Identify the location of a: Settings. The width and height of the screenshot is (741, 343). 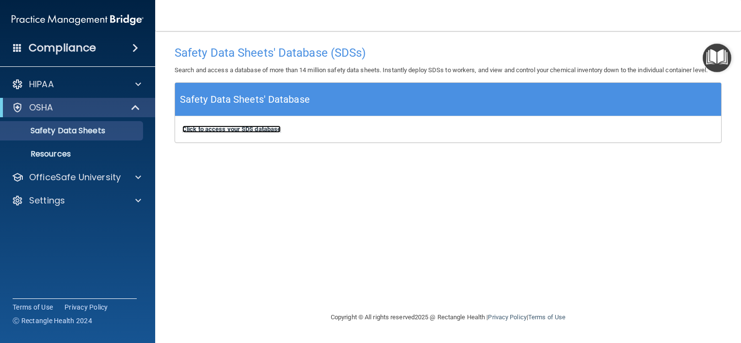
(76, 201).